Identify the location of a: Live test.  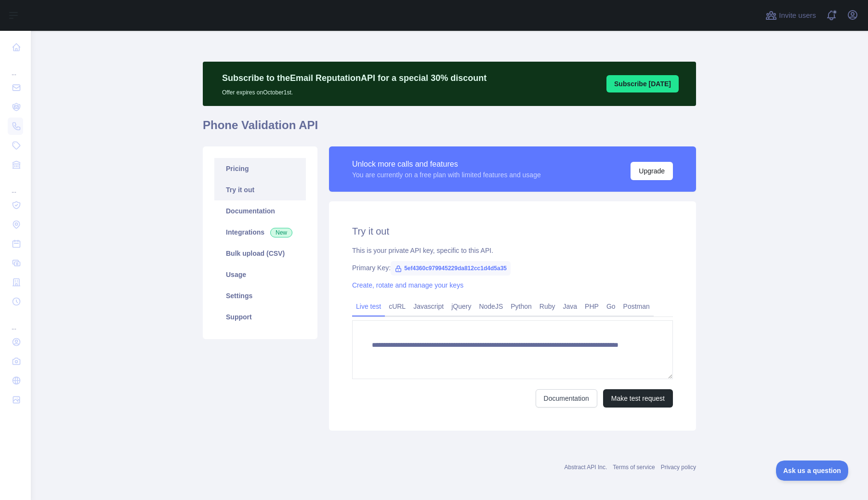
(369, 306).